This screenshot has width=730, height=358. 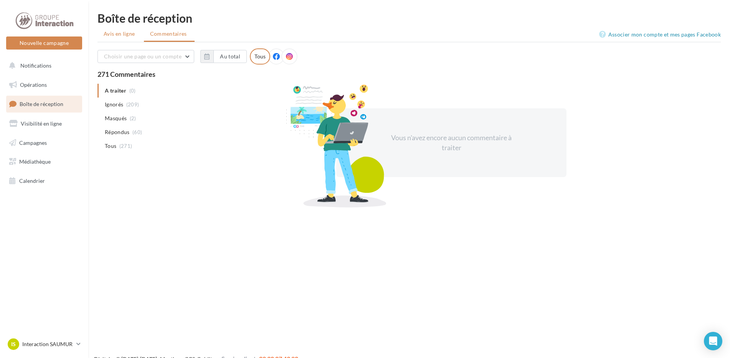 I want to click on span: IS, so click(x=13, y=344).